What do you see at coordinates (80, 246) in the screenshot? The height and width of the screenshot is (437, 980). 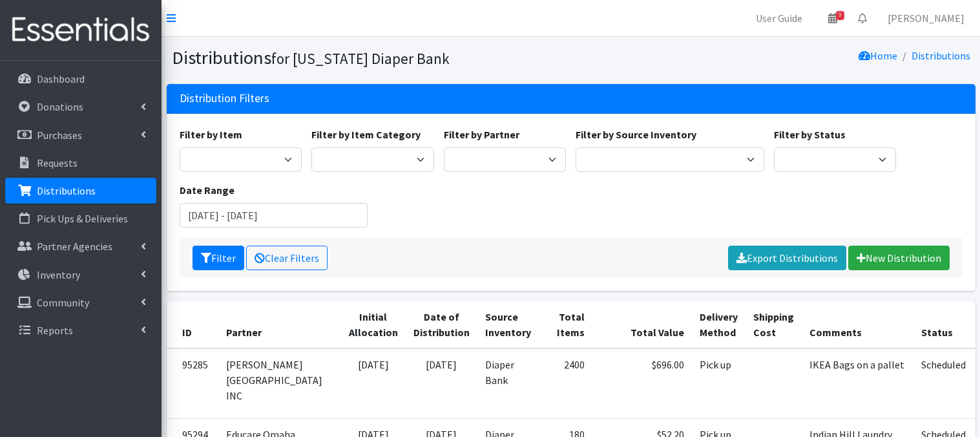 I see `a: Partner Agencies` at bounding box center [80, 246].